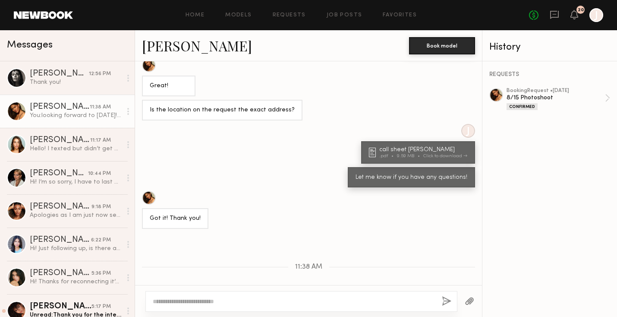 This screenshot has width=617, height=317. What do you see at coordinates (556, 98) in the screenshot?
I see `div: 8/15 Photoshoot` at bounding box center [556, 98].